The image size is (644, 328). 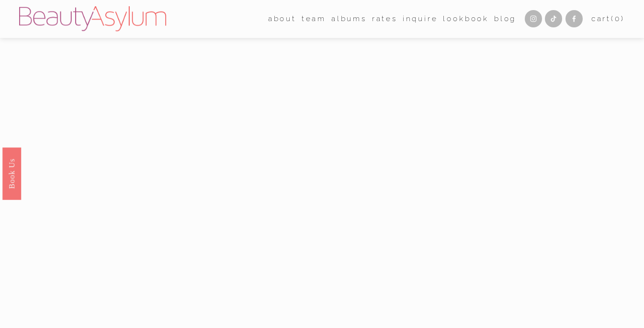 I want to click on img: Beauty Asylum | Bridal Hair &amp; Makeup Charlotte &amp; Atlanta, so click(x=92, y=19).